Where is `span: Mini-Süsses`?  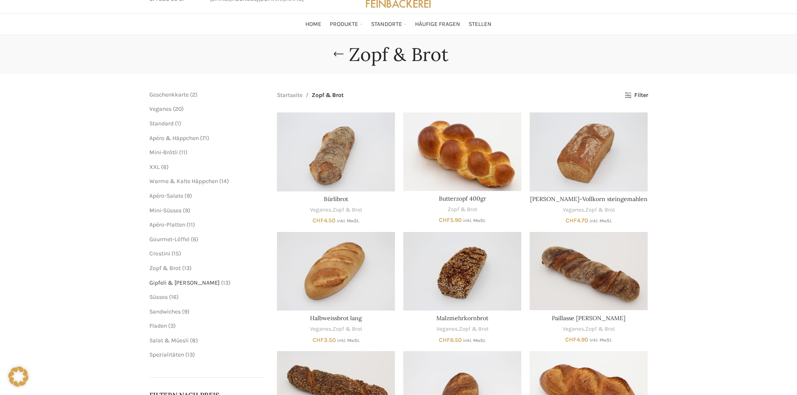 span: Mini-Süsses is located at coordinates (165, 210).